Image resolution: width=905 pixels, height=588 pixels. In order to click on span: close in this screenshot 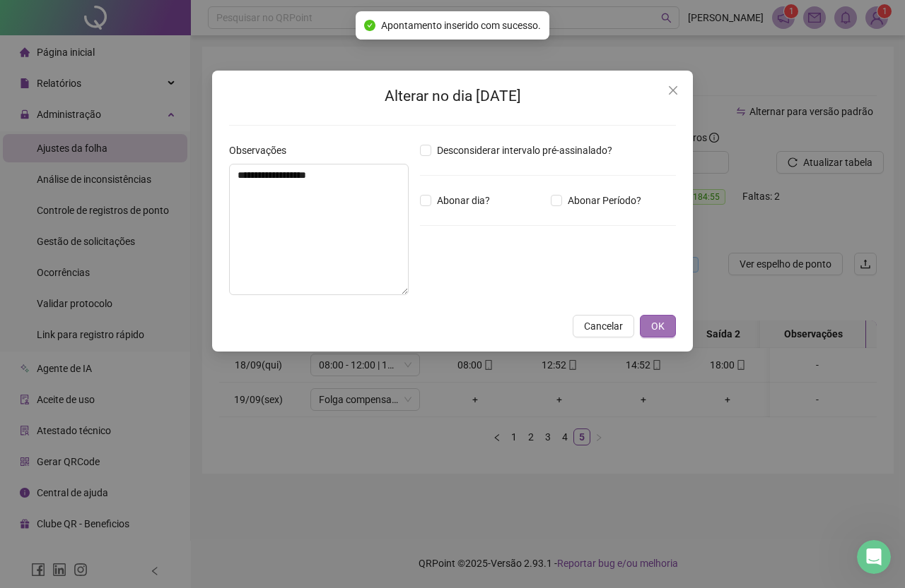, I will do `click(673, 91)`.